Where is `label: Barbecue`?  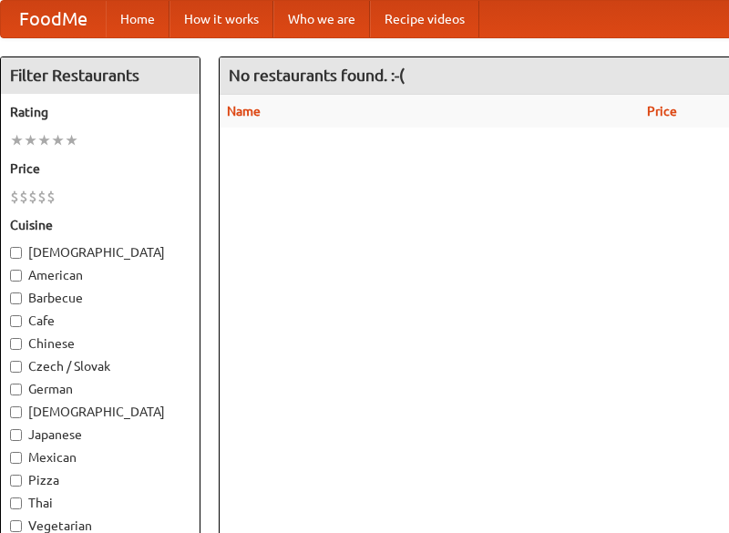
label: Barbecue is located at coordinates (100, 298).